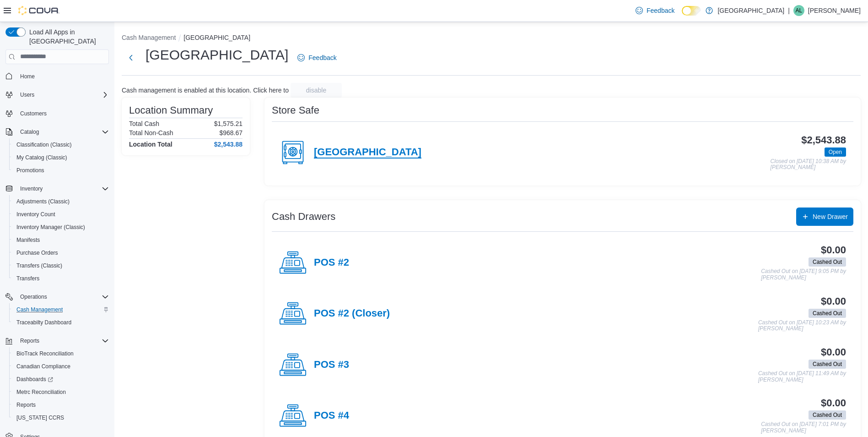  What do you see at coordinates (57, 76) in the screenshot?
I see `button: Home` at bounding box center [57, 76].